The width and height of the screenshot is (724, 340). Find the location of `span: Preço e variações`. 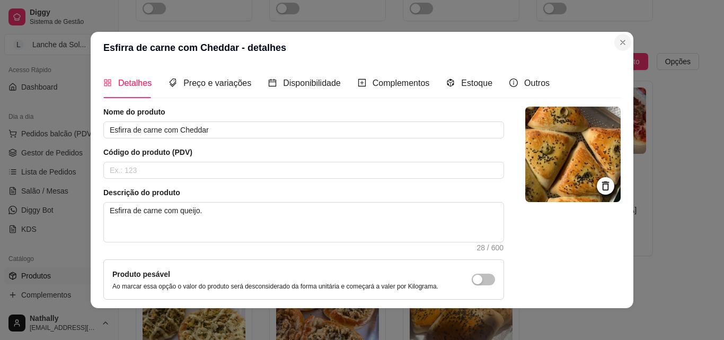

span: Preço e variações is located at coordinates (217, 83).